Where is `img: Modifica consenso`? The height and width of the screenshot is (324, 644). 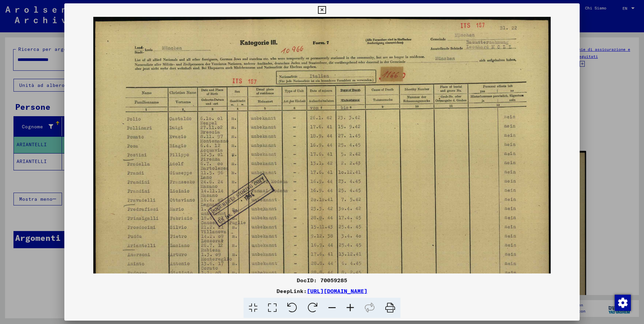 img: Modifica consenso is located at coordinates (623, 303).